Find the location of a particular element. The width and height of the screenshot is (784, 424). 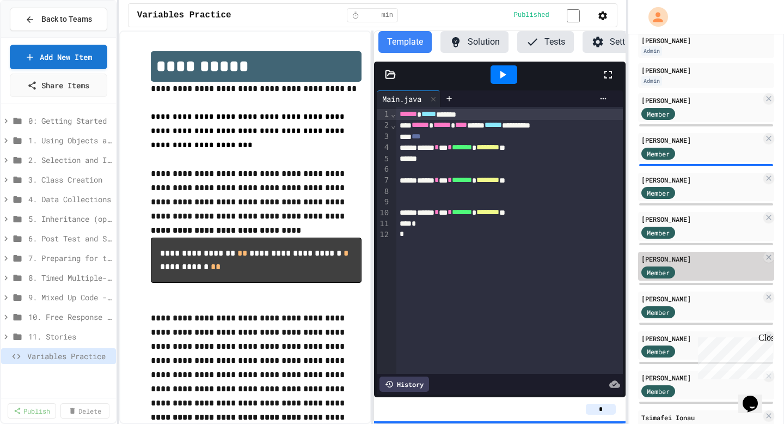

button: Template is located at coordinates (405, 42).